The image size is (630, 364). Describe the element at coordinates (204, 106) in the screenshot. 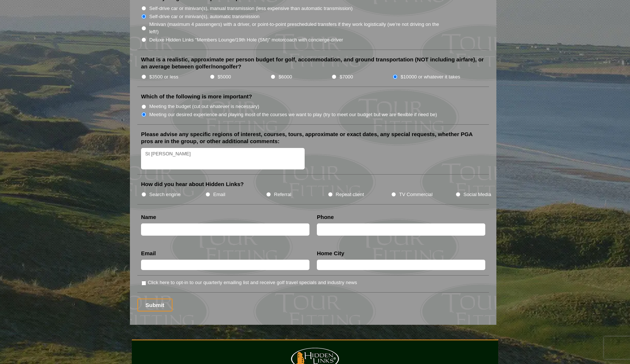

I see `label: Meeting the budget (cut out whatever is necessary)` at that location.